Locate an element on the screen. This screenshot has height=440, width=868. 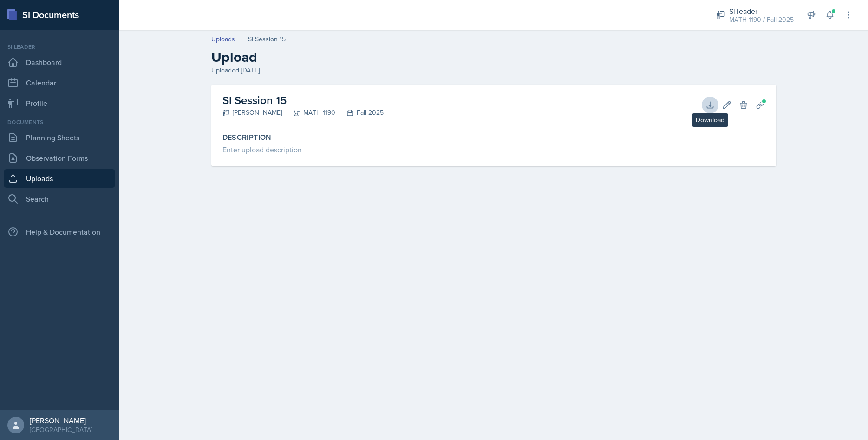
h2: Upload is located at coordinates (494, 57).